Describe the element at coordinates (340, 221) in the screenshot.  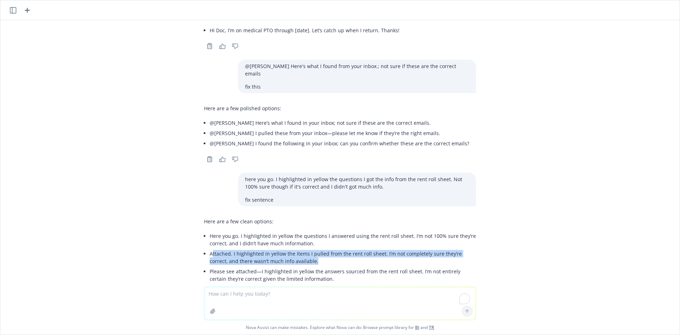
I see `p: Here are a few clean options:` at that location.